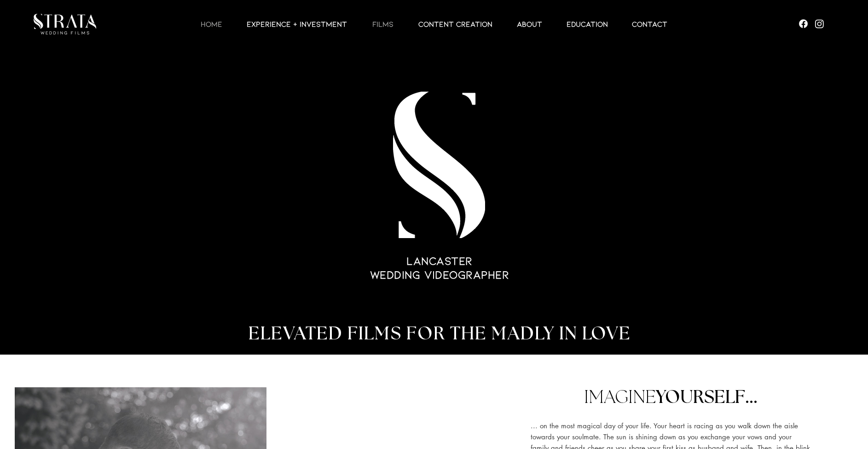  Describe the element at coordinates (811, 24) in the screenshot. I see `ul: Social Bar` at that location.